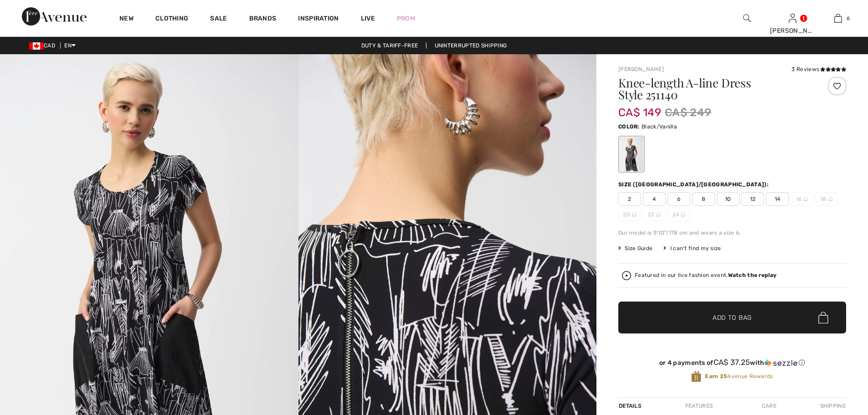 Image resolution: width=868 pixels, height=415 pixels. I want to click on strong: Watch the replay, so click(753, 275).